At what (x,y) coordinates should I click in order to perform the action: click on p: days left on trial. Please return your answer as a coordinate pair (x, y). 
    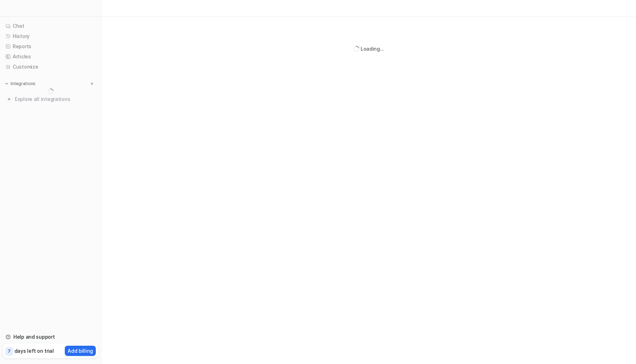
    Looking at the image, I should click on (34, 350).